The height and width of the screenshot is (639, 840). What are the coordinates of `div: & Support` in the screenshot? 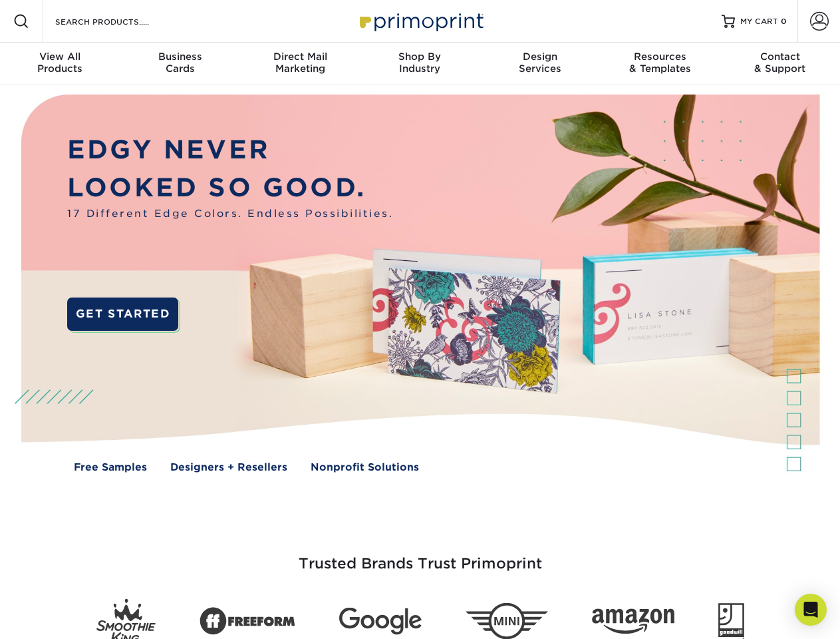 It's located at (780, 62).